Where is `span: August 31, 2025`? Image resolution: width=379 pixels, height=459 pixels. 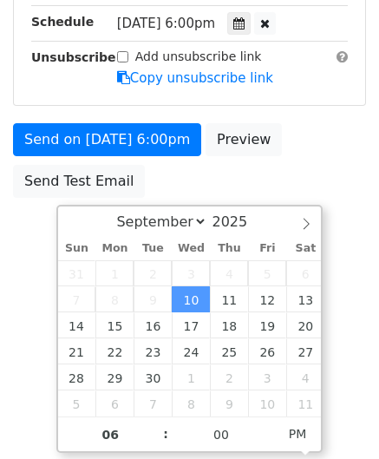 span: August 31, 2025 is located at coordinates (77, 273).